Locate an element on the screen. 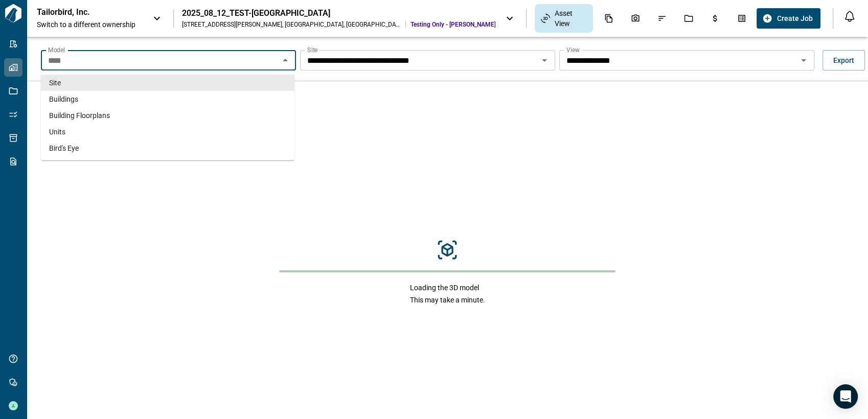 Image resolution: width=868 pixels, height=419 pixels. div: Photos is located at coordinates (636, 18).